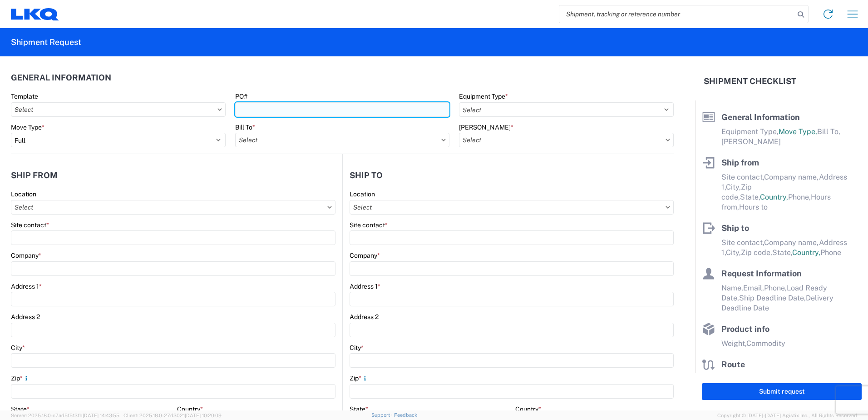 The height and width of the screenshot is (420, 868). I want to click on span: General Information, so click(760, 117).